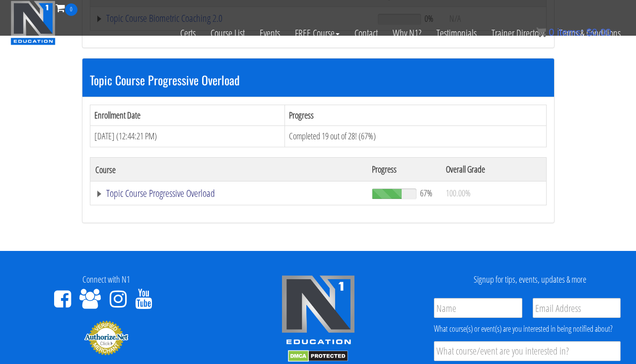  I want to click on th: Overall Grade, so click(493, 170).